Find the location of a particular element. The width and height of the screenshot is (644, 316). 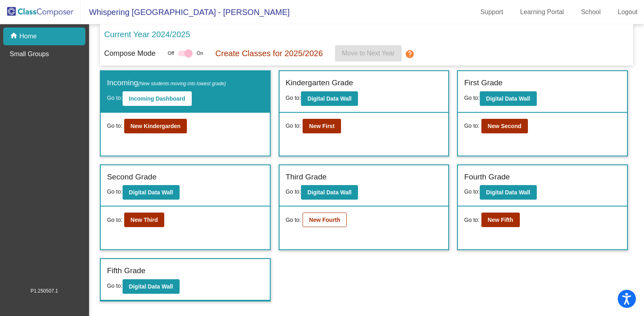

b: New Second is located at coordinates (504, 126).